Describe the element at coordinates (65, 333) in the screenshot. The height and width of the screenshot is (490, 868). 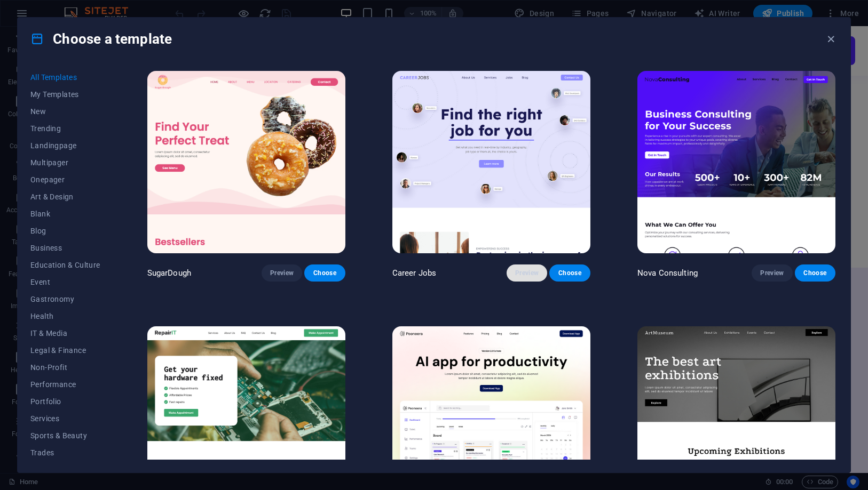
I see `span: IT & Media` at that location.